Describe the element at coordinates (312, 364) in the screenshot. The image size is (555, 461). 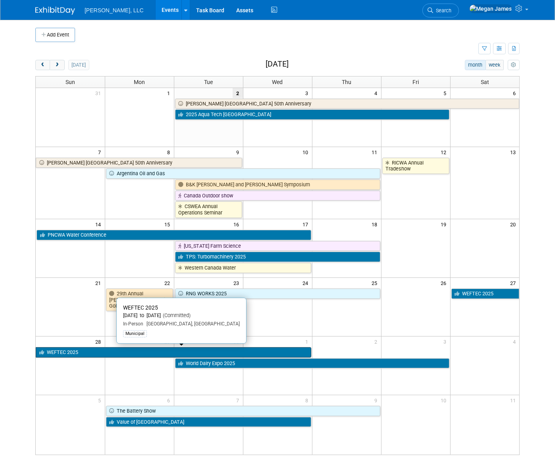
I see `a: World Dairy Expo 2025` at that location.